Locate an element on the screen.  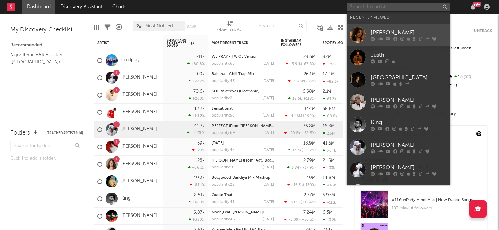
span: -16.3k is located at coordinates (297, 185).